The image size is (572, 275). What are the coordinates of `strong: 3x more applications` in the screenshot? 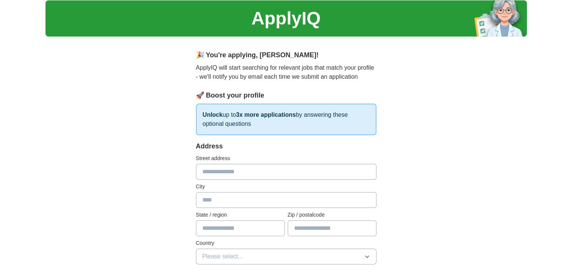 It's located at (266, 114).